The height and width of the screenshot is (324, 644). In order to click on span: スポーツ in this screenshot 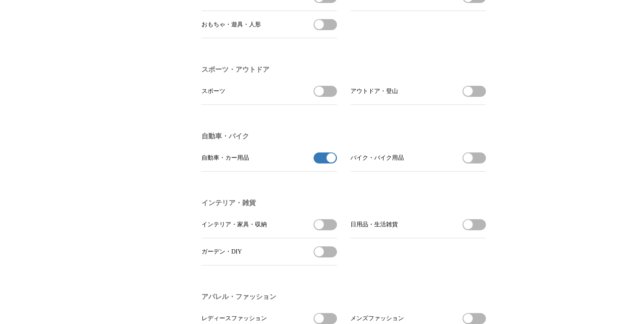, I will do `click(214, 91)`.